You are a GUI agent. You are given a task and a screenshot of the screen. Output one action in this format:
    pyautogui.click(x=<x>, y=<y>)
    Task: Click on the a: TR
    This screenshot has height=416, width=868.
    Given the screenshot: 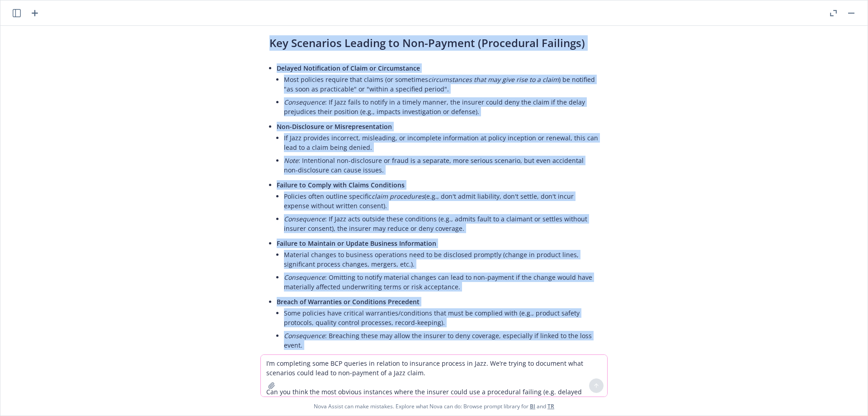 What is the action you would take?
    pyautogui.click(x=551, y=405)
    